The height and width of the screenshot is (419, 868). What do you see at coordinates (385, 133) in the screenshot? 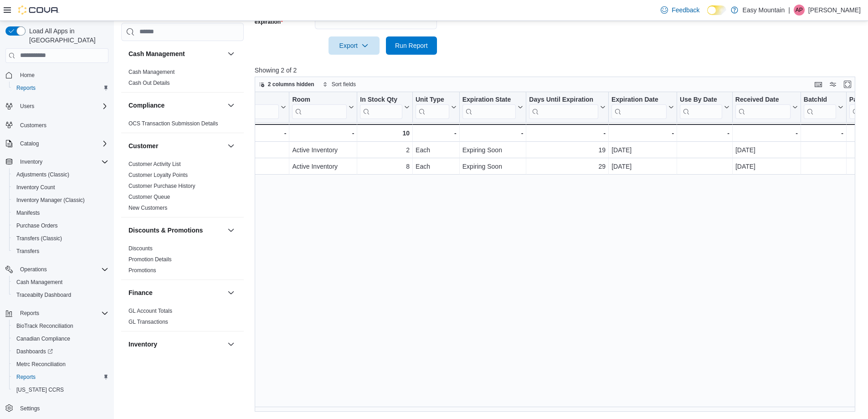
I see `div: 10` at bounding box center [385, 133].